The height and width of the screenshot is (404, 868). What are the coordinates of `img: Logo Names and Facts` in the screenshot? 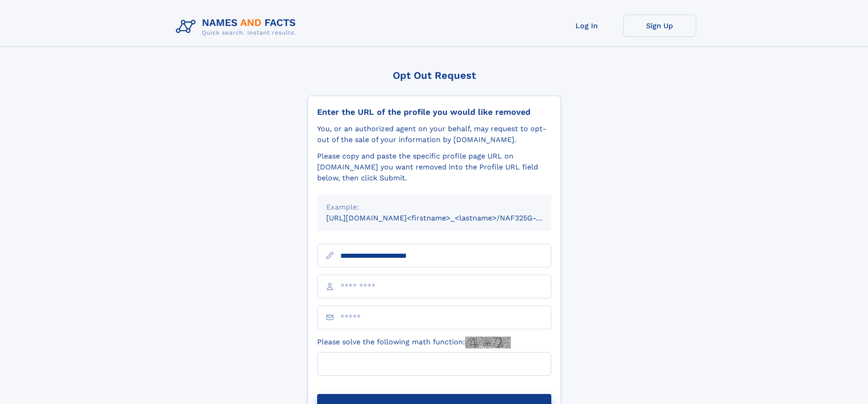 It's located at (238, 27).